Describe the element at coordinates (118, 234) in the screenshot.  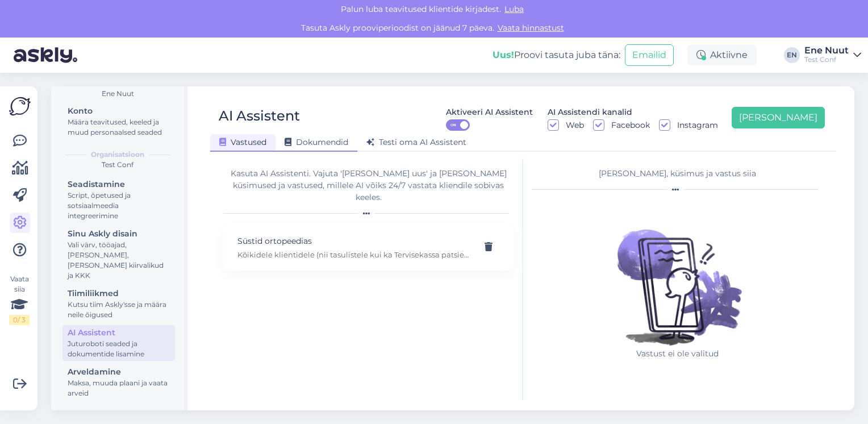
I see `div: Sinu Askly disain` at that location.